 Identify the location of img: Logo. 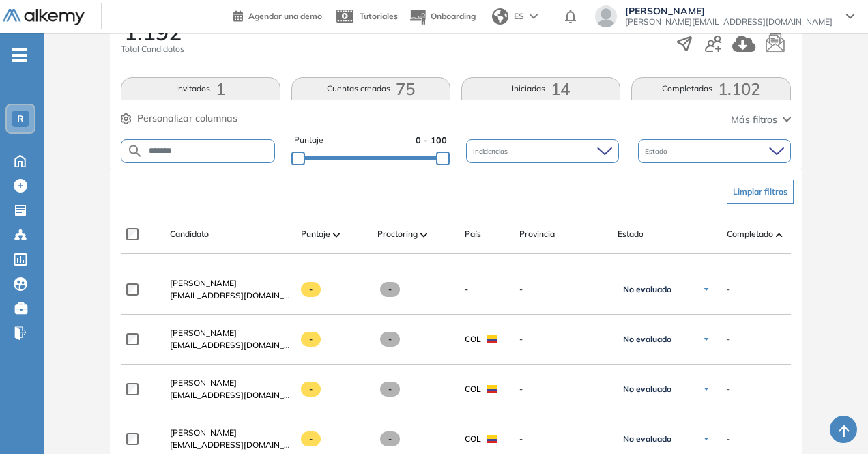
(43, 17).